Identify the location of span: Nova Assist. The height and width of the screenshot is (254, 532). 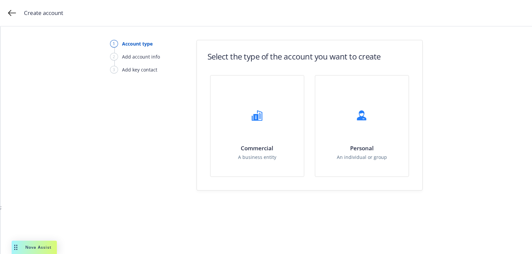
(38, 247).